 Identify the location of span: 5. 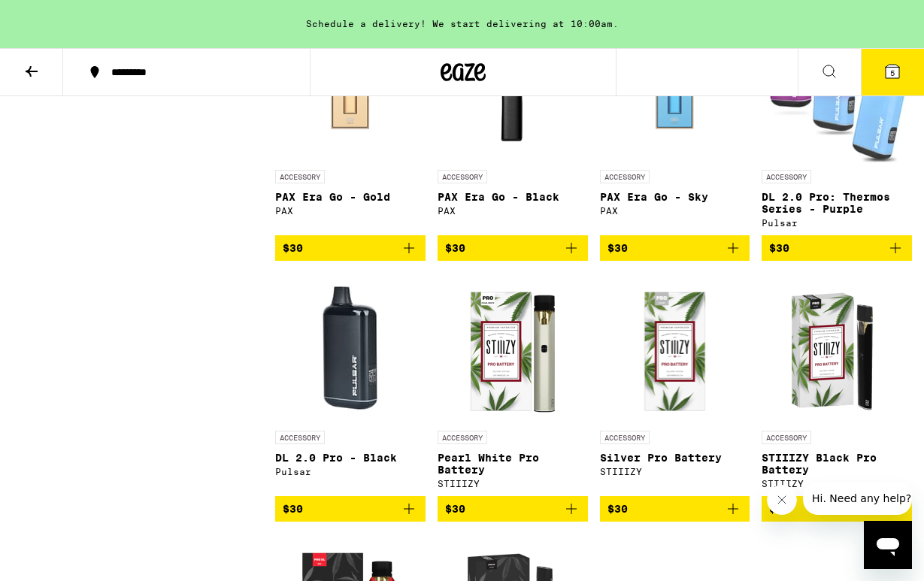
(893, 73).